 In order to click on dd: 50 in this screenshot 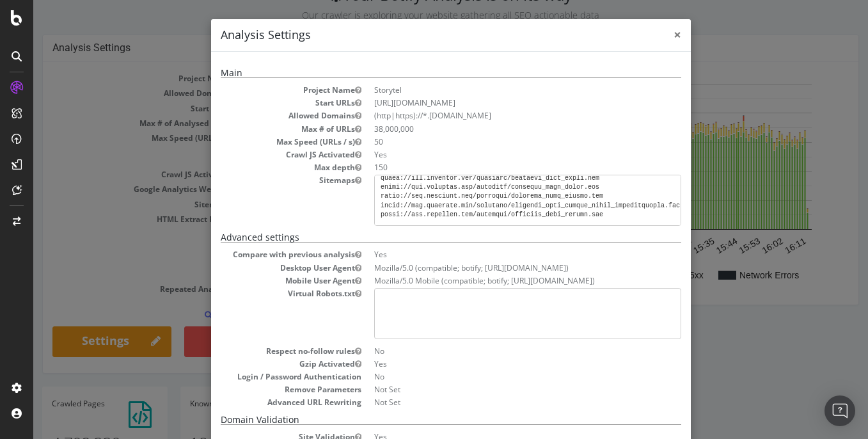, I will do `click(494, 141)`.